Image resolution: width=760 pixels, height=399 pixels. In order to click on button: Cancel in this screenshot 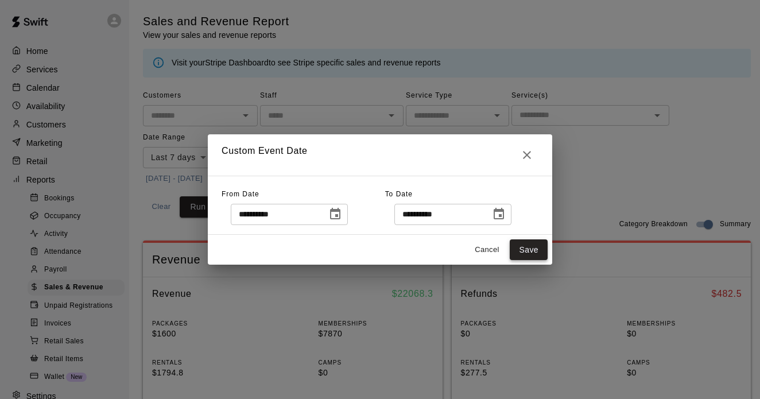, I will do `click(487, 250)`.